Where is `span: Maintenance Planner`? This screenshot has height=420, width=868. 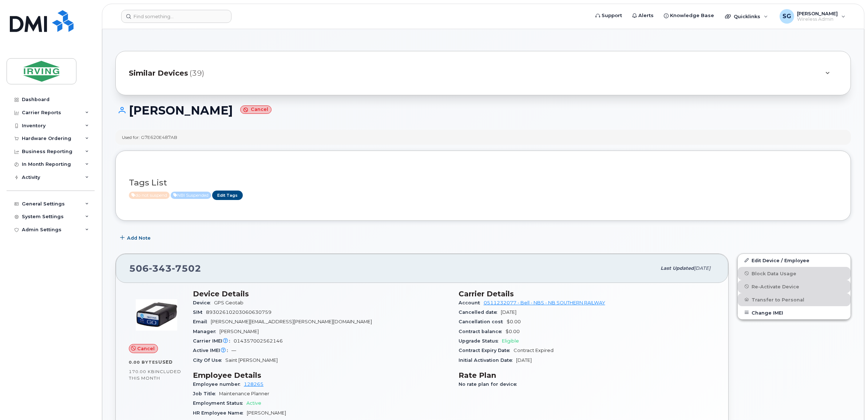
span: Maintenance Planner is located at coordinates (244, 393).